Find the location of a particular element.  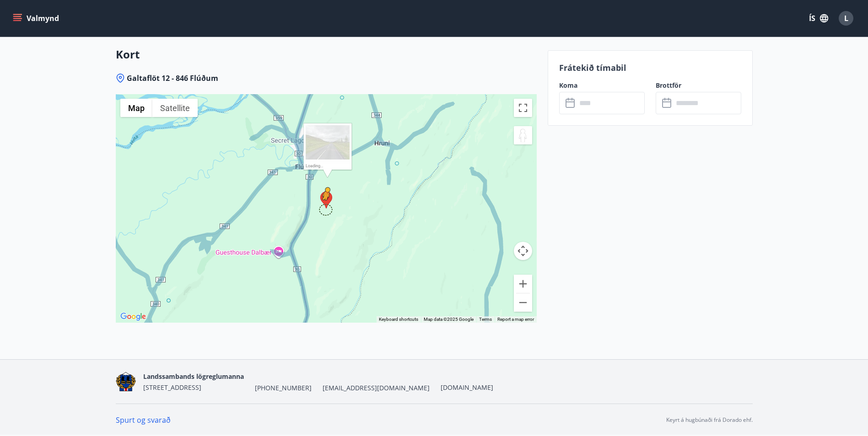

button: Keyboard shortcuts is located at coordinates (399, 320).